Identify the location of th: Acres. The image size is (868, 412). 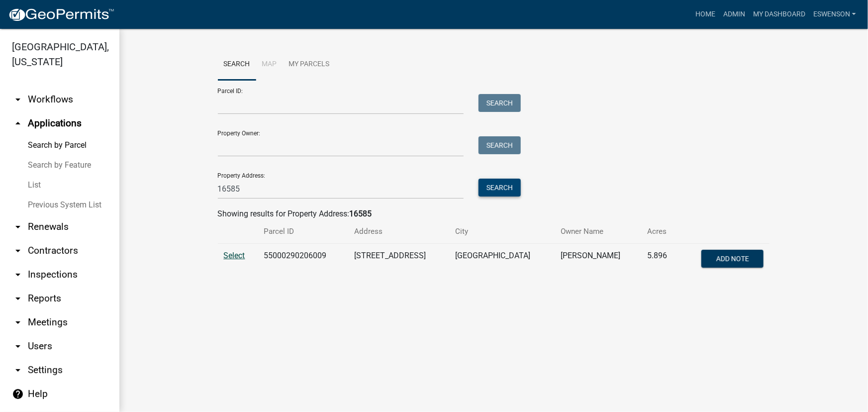
(660, 231).